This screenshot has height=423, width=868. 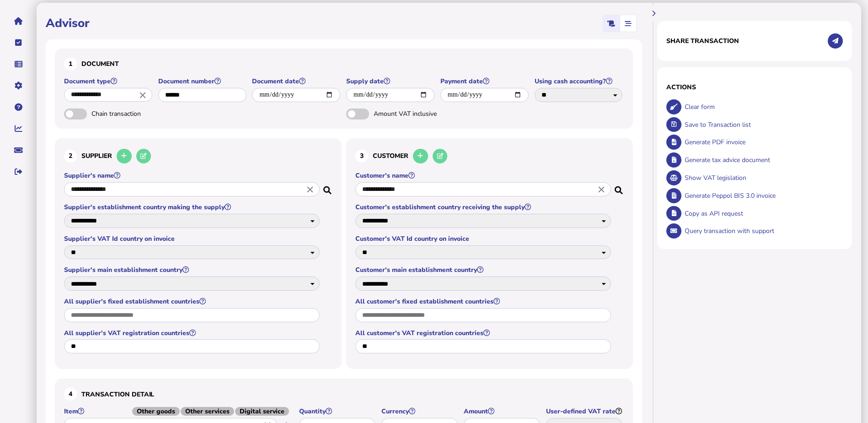 What do you see at coordinates (674, 177) in the screenshot?
I see `button: Show VAT legislation` at bounding box center [674, 177].